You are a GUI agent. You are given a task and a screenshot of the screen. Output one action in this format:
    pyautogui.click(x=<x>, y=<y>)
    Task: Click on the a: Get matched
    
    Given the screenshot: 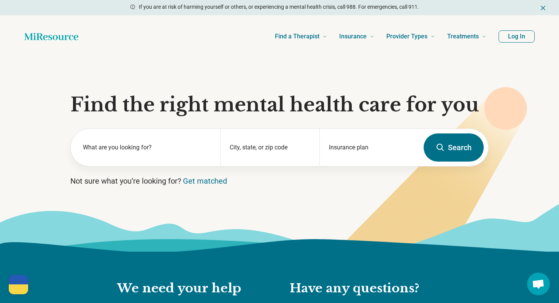 What is the action you would take?
    pyautogui.click(x=205, y=181)
    